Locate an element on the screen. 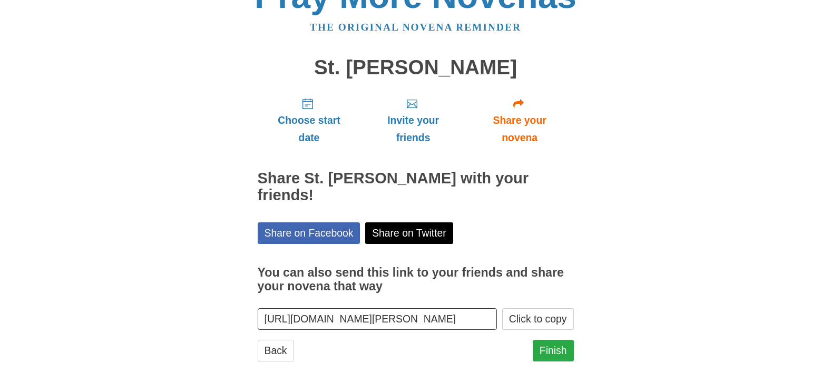 This screenshot has width=831, height=392. a: Finish is located at coordinates (554, 351).